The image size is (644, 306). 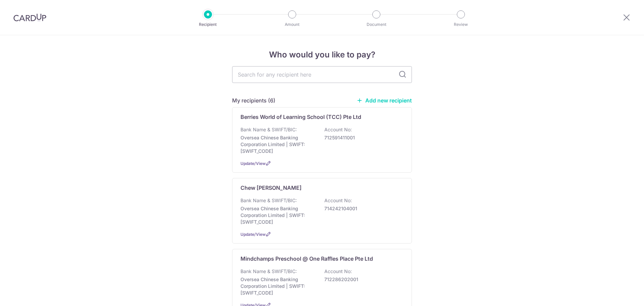 I want to click on input: Search for any recipient here, so click(x=322, y=75).